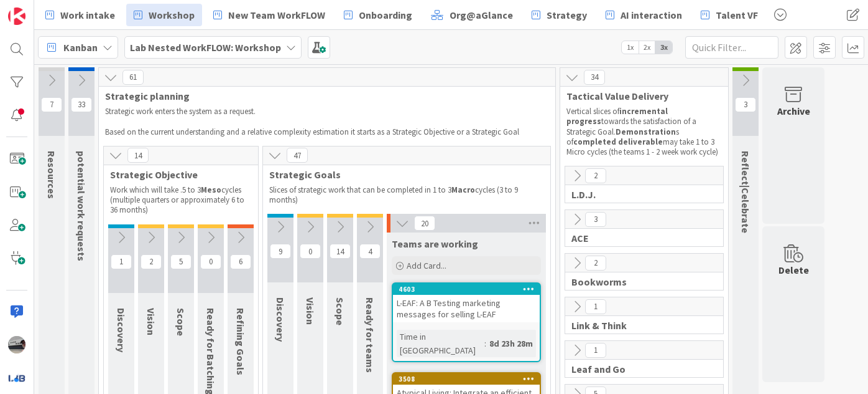 This screenshot has height=394, width=868. Describe the element at coordinates (464, 189) in the screenshot. I see `strong: Macro` at that location.